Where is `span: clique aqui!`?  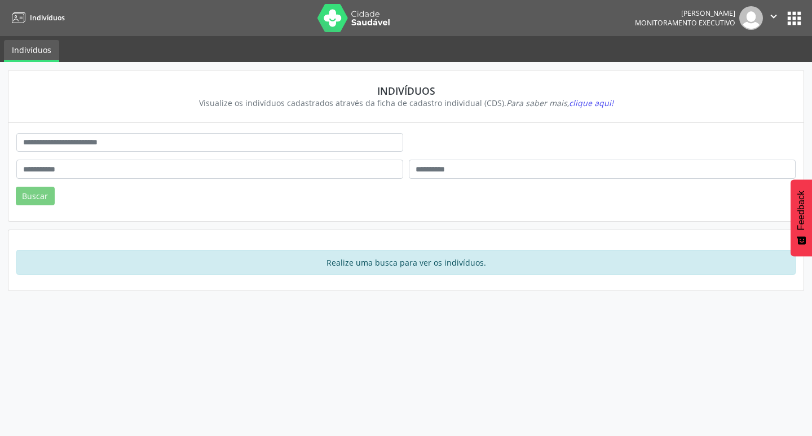 span: clique aqui! is located at coordinates (591, 103).